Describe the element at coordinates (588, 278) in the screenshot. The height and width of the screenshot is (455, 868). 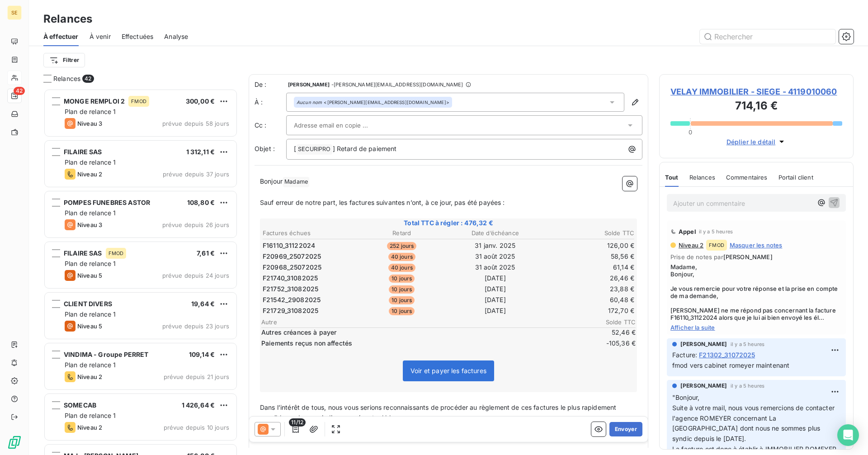
I see `td: 26,46 €` at that location.